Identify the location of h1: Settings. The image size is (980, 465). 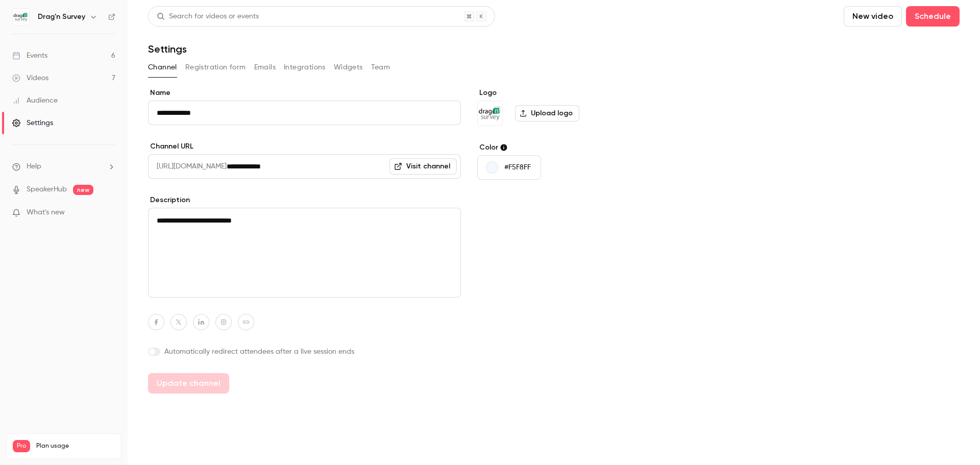
(167, 49).